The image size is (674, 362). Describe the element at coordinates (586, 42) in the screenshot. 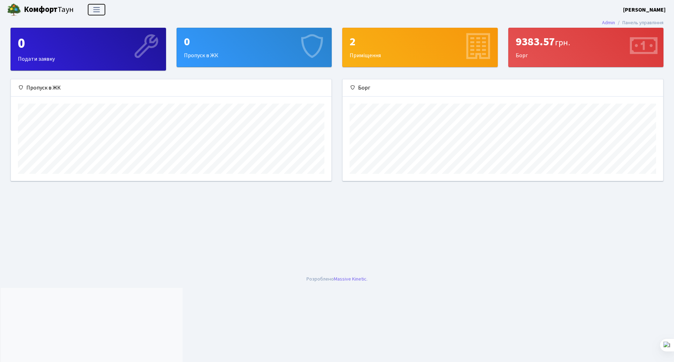

I see `div: 9383.57` at that location.